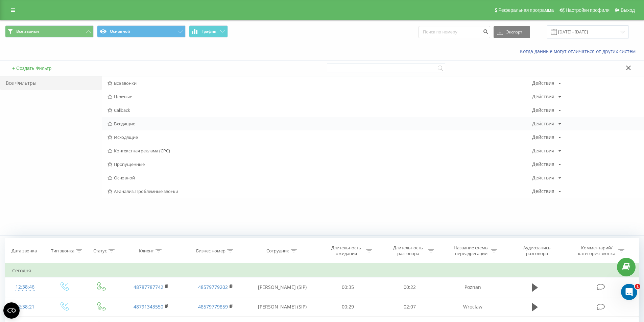 The width and height of the screenshot is (644, 322). What do you see at coordinates (24, 251) in the screenshot?
I see `div: Дата звонка` at bounding box center [24, 251].